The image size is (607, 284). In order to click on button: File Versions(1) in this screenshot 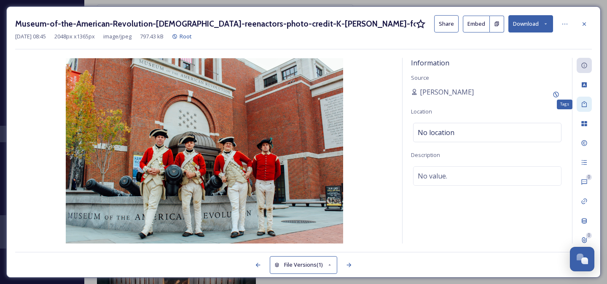, I will do `click(303, 264)`.